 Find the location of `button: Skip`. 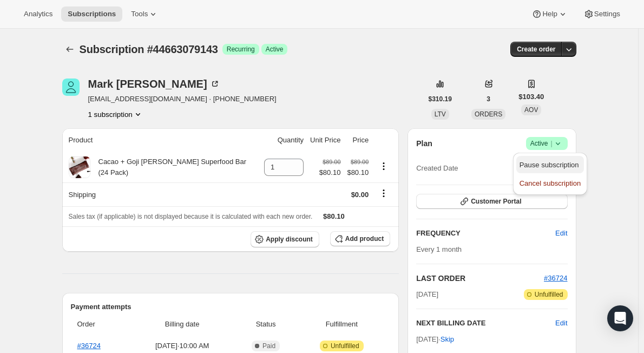

button: Skip is located at coordinates (447, 339).